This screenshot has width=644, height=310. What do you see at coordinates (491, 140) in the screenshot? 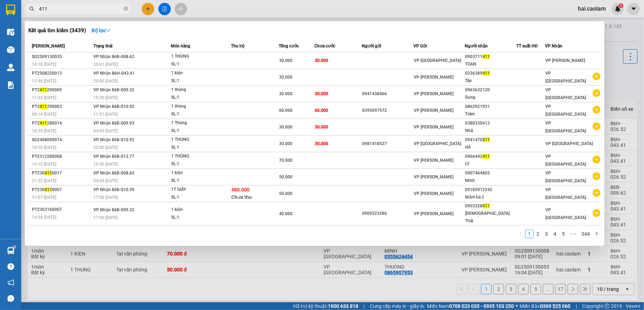
I see `div: 0941470` at bounding box center [491, 140].